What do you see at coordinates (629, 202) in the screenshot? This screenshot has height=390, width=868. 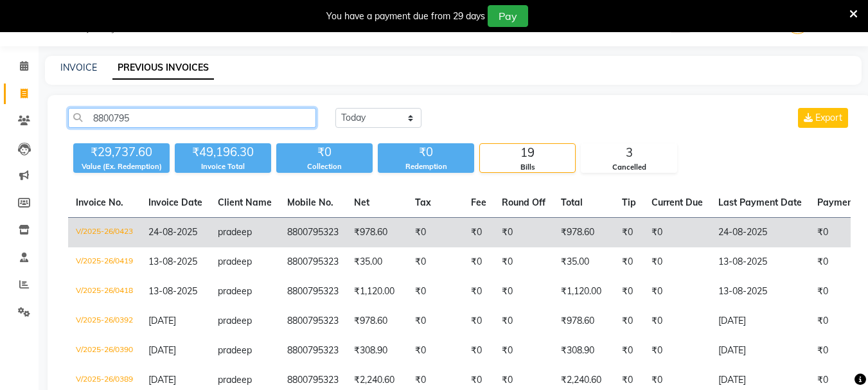 I see `span: Tip` at bounding box center [629, 202].